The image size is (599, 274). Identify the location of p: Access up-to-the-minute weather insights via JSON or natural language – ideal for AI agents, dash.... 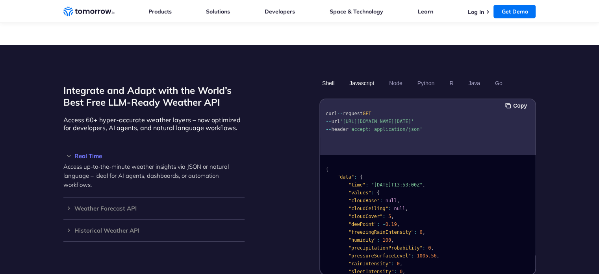
(154, 175).